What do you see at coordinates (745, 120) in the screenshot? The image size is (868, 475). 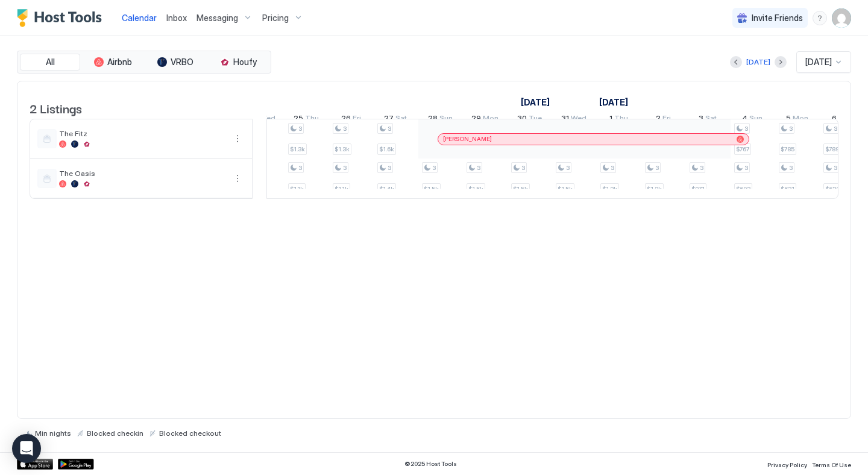 I see `span: 4` at bounding box center [745, 120].